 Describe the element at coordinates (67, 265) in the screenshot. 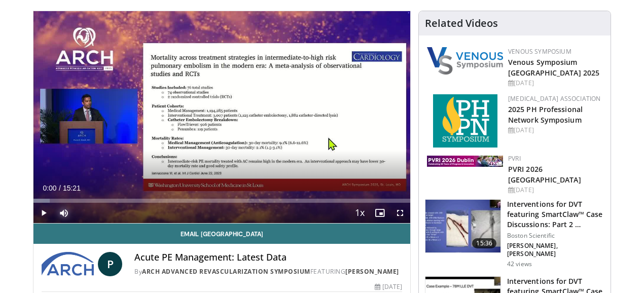

I see `img: ARCH Advanced Revascularization Symposium` at that location.